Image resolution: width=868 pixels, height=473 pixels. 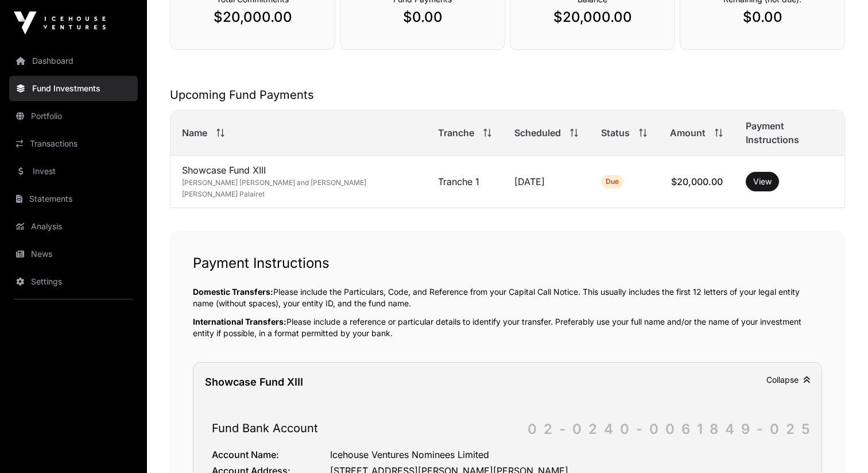 What do you see at coordinates (299, 181) in the screenshot?
I see `td: Showcase Fund XIII` at bounding box center [299, 181].